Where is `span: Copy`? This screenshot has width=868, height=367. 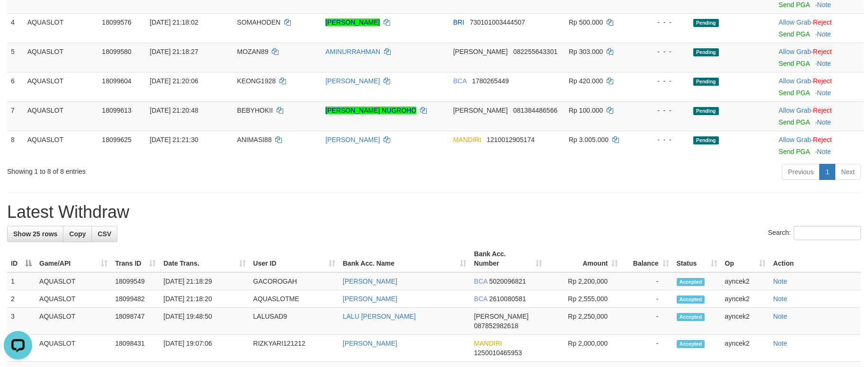
span: Copy is located at coordinates (77, 234).